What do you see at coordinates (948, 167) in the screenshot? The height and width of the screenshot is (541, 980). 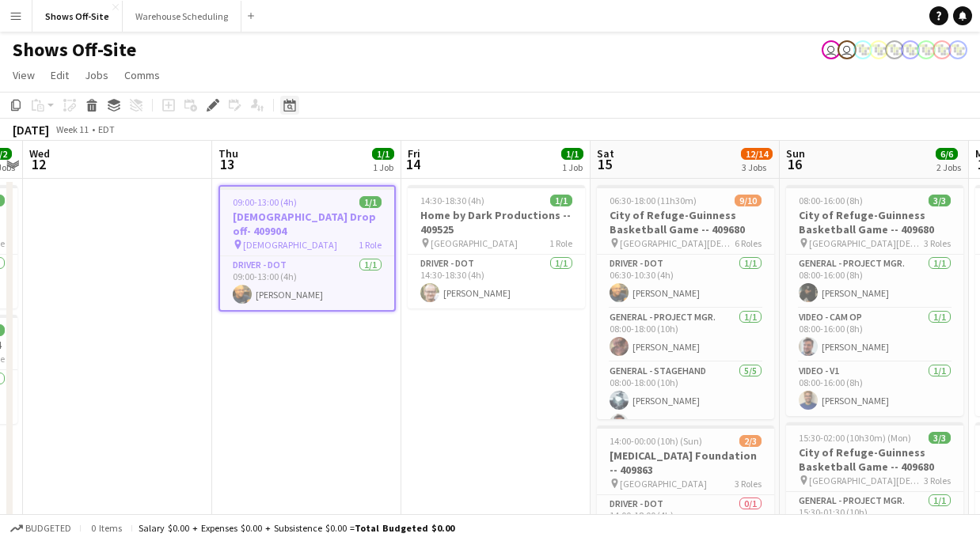 I see `div: 2 Jobs` at bounding box center [948, 167].